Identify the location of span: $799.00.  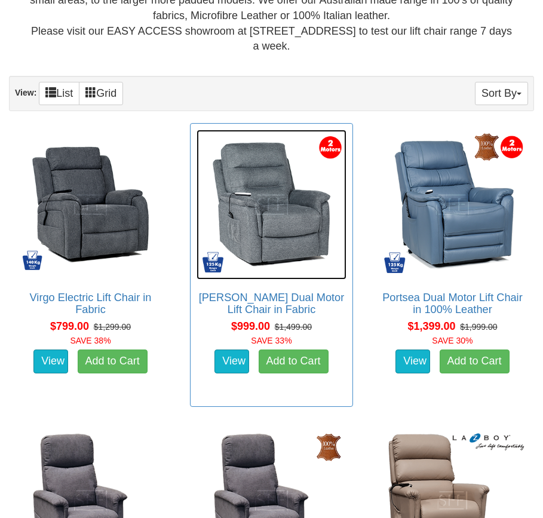
(69, 326).